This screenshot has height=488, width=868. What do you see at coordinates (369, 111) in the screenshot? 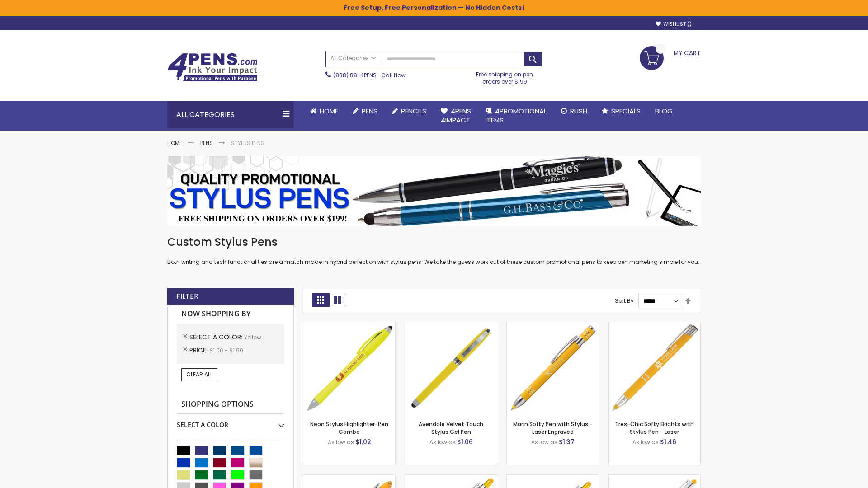
I see `span: Pens` at bounding box center [369, 111].